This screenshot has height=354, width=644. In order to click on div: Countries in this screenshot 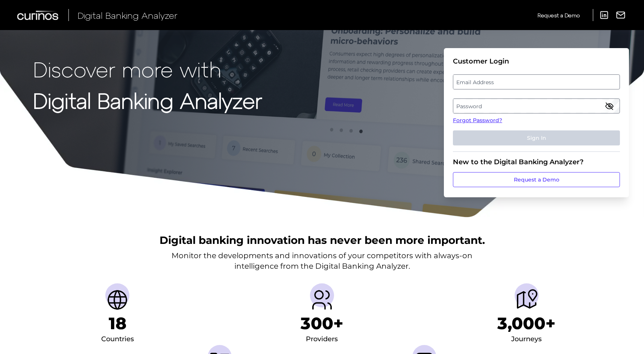, I will do `click(117, 340)`.